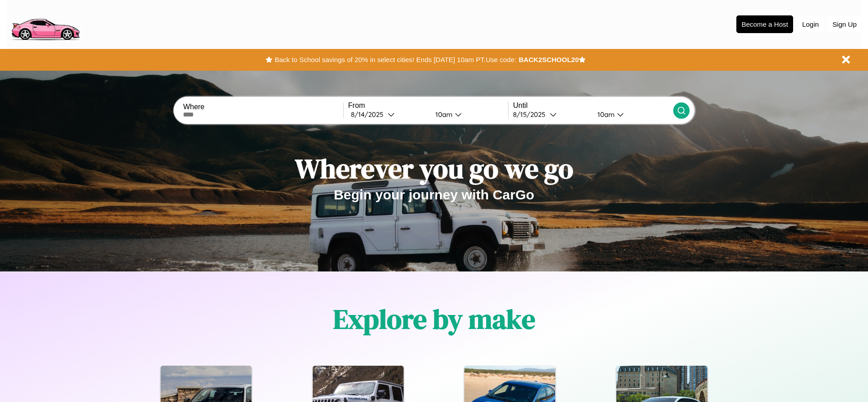  What do you see at coordinates (369, 114) in the screenshot?
I see `div: 8 / 14 / 2025` at bounding box center [369, 114].